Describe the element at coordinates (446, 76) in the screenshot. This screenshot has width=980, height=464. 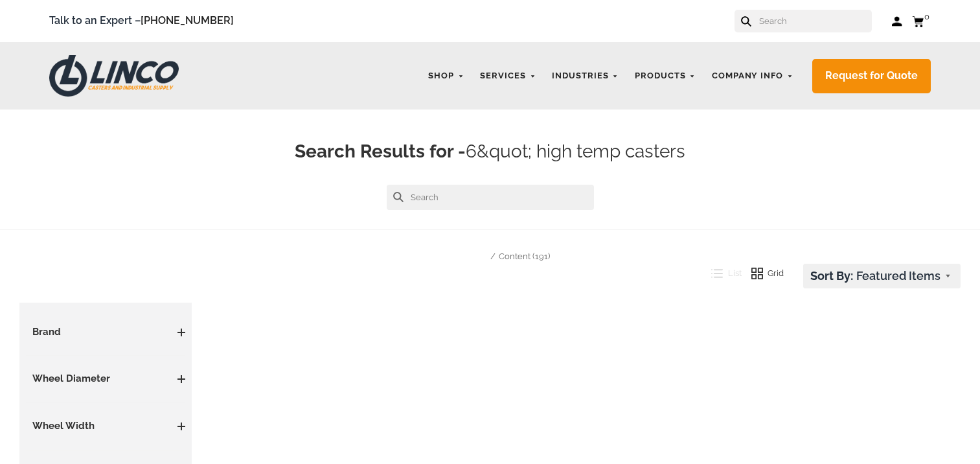
I see `a: Shop` at that location.